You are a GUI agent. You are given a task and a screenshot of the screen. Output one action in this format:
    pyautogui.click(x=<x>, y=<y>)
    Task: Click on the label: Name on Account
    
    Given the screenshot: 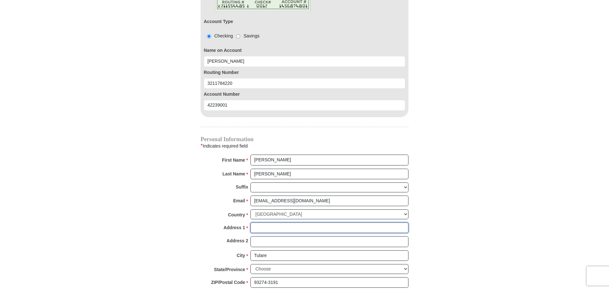 What is the action you would take?
    pyautogui.click(x=305, y=50)
    